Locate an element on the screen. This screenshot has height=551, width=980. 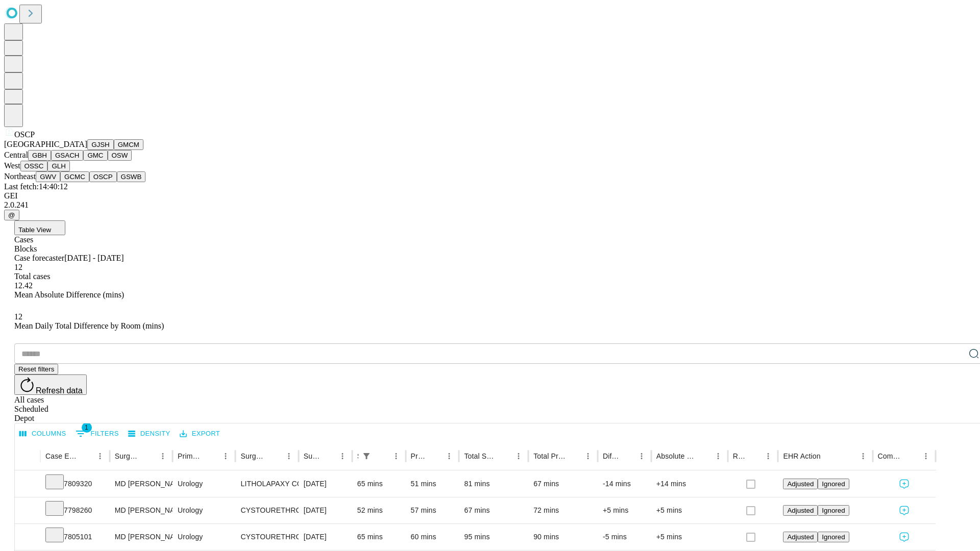
button: GWV is located at coordinates (48, 176).